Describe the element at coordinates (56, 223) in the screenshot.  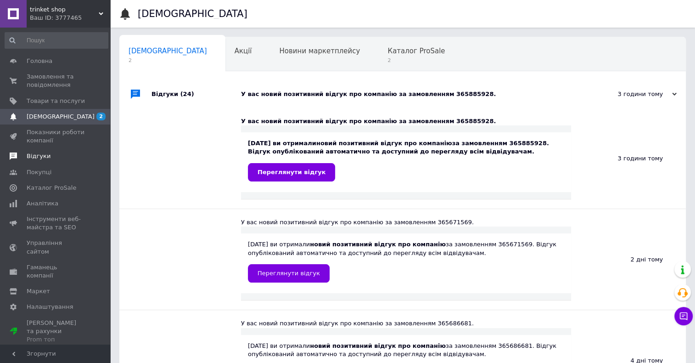
I see `span: Інструменти веб-майстра та SEO` at that location.